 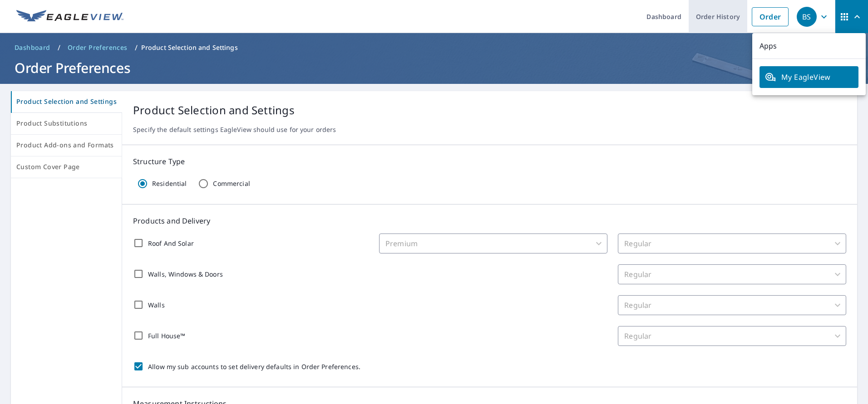 What do you see at coordinates (70, 17) in the screenshot?
I see `img: EV Logo` at bounding box center [70, 17].